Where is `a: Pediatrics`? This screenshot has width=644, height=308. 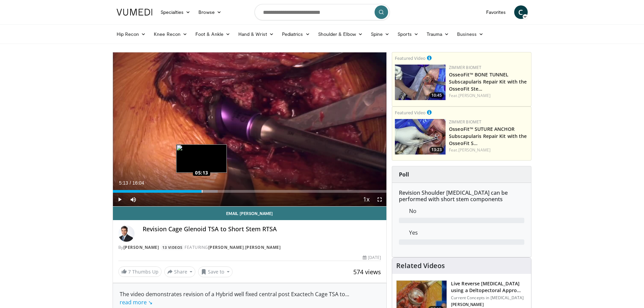 a: Pediatrics is located at coordinates (296, 34).